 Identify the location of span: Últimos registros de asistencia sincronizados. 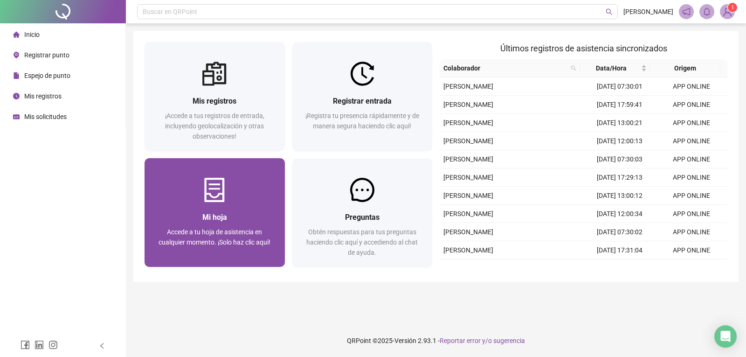
(583, 48).